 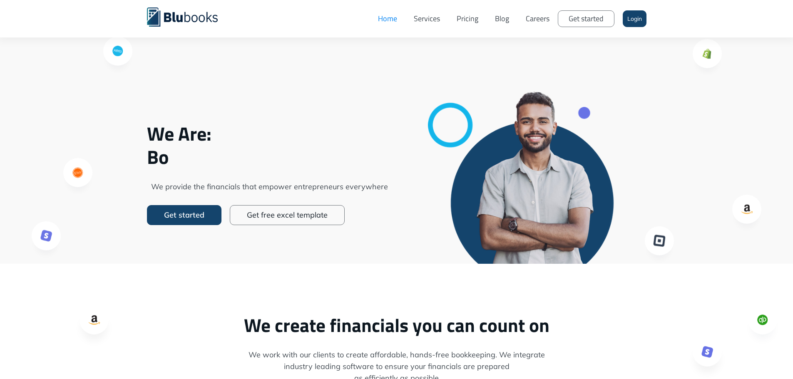 I want to click on a: Pricing, so click(x=467, y=19).